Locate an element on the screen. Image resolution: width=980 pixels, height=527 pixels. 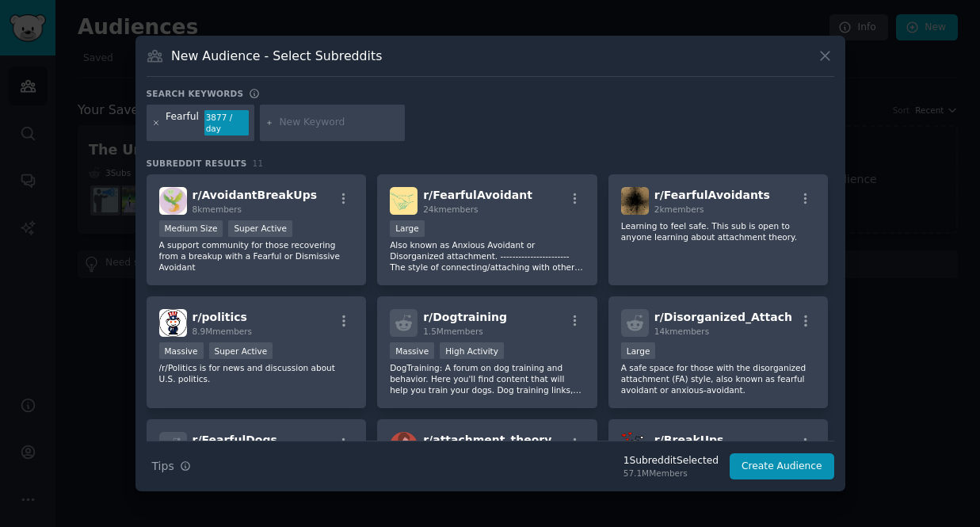
span: r/ attachment_theory is located at coordinates (488, 440).